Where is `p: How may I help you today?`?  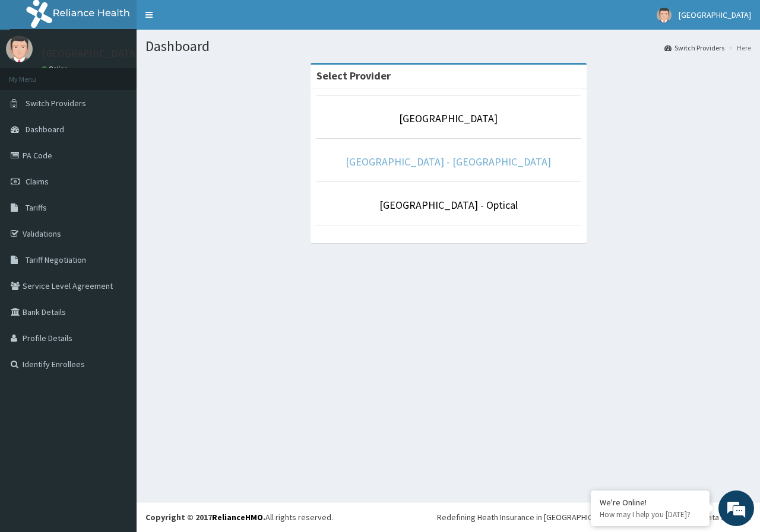
p: How may I help you today? is located at coordinates (650, 515).